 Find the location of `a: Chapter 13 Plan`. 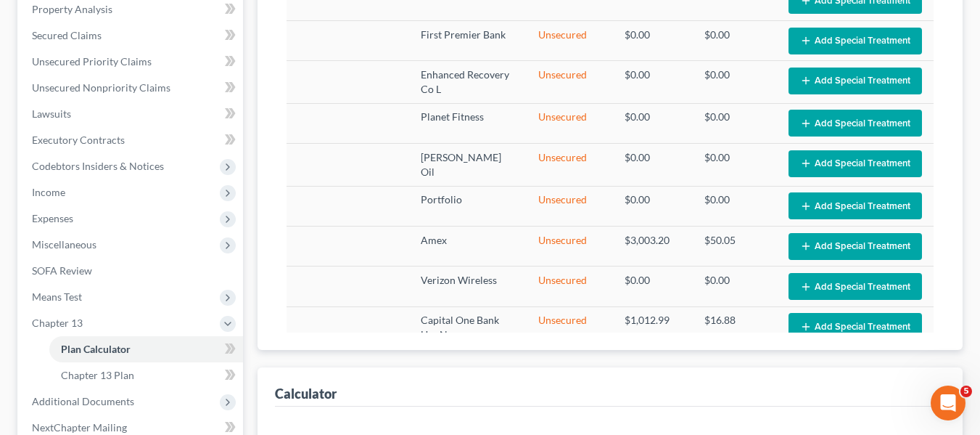

a: Chapter 13 Plan is located at coordinates (146, 375).